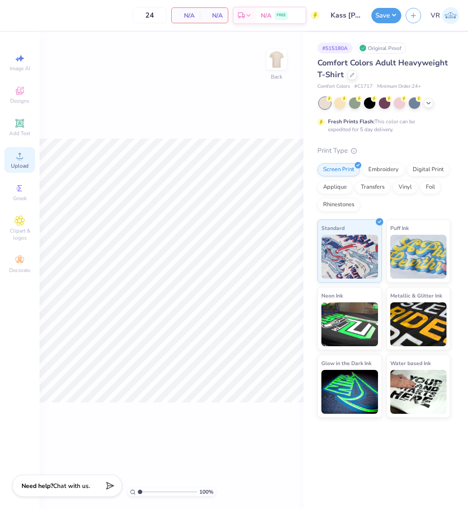 The image size is (468, 509). Describe the element at coordinates (334, 87) in the screenshot. I see `span: Comfort Colors` at that location.